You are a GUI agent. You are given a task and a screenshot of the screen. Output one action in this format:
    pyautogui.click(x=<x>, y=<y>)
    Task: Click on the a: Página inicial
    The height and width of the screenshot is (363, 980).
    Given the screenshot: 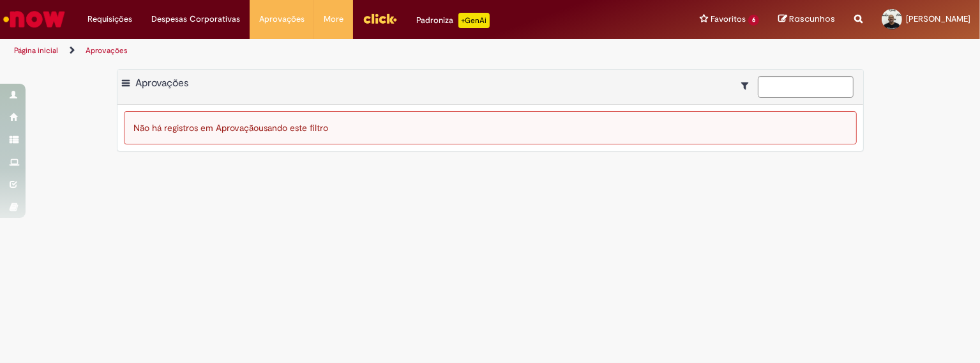 What is the action you would take?
    pyautogui.click(x=36, y=51)
    